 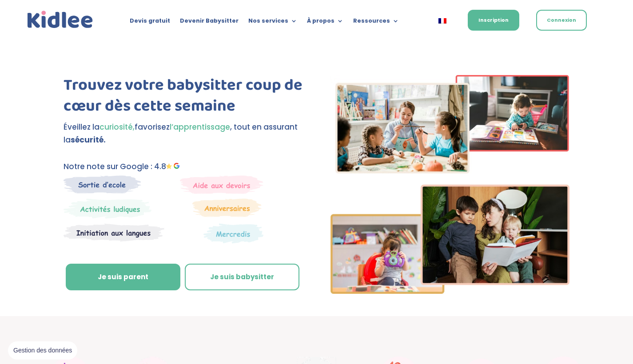 What do you see at coordinates (88, 140) in the screenshot?
I see `strong: sécurité.` at bounding box center [88, 140].